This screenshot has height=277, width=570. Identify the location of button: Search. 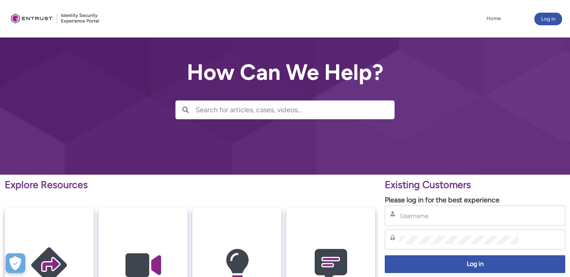
(186, 110).